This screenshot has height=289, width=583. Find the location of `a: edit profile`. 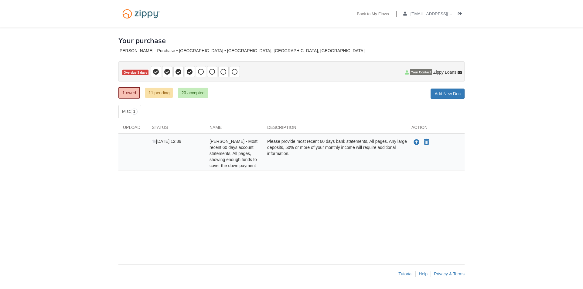

a: edit profile is located at coordinates (441, 15).